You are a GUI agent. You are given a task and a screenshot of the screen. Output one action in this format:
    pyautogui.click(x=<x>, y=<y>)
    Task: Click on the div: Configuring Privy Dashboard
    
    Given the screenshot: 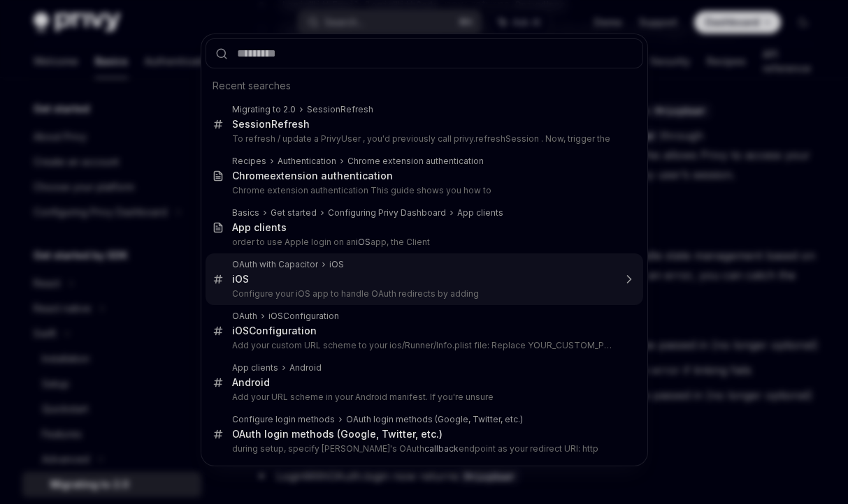 What is the action you would take?
    pyautogui.click(x=386, y=213)
    